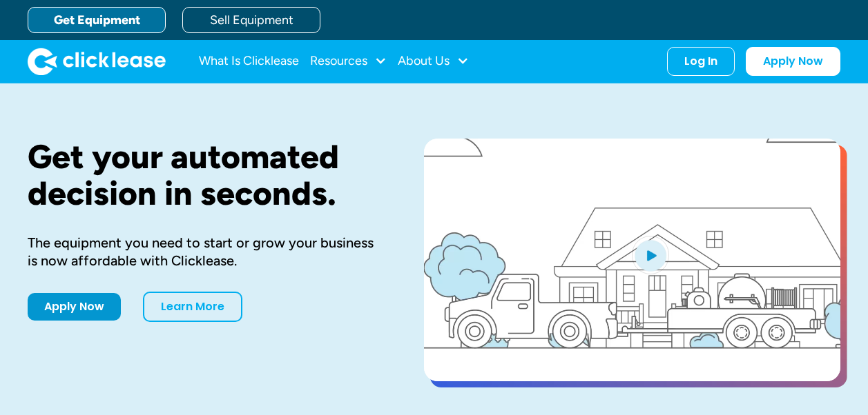 The image size is (868, 415). I want to click on a: open lightbox, so click(632, 260).